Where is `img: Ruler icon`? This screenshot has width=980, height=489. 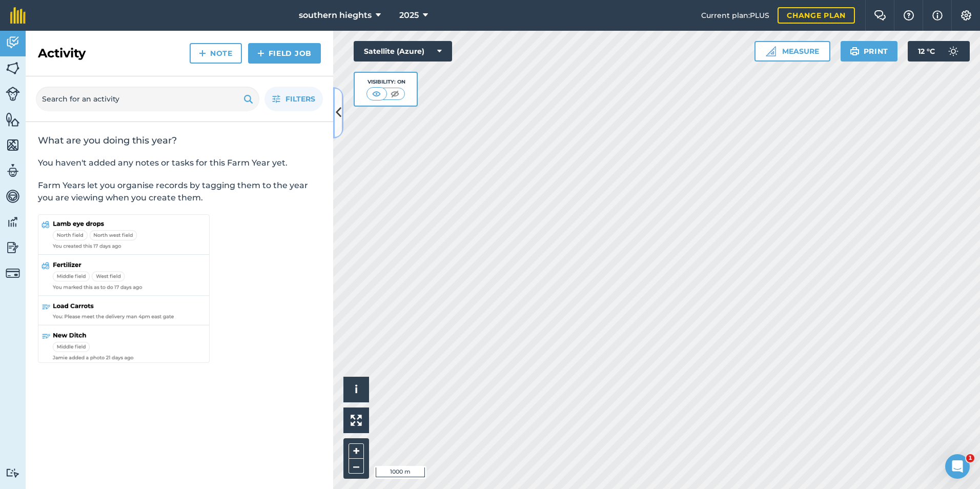 img: Ruler icon is located at coordinates (771, 51).